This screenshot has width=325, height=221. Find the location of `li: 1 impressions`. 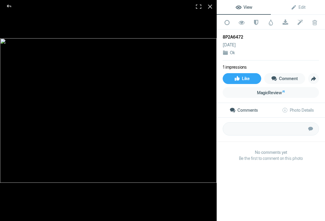

li: 1 impressions is located at coordinates (234, 67).